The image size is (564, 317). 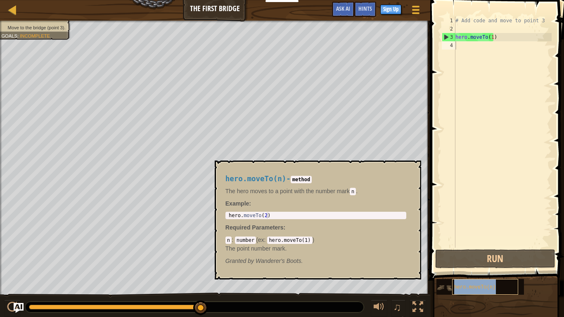 I want to click on span: Incomplete, so click(x=35, y=36).